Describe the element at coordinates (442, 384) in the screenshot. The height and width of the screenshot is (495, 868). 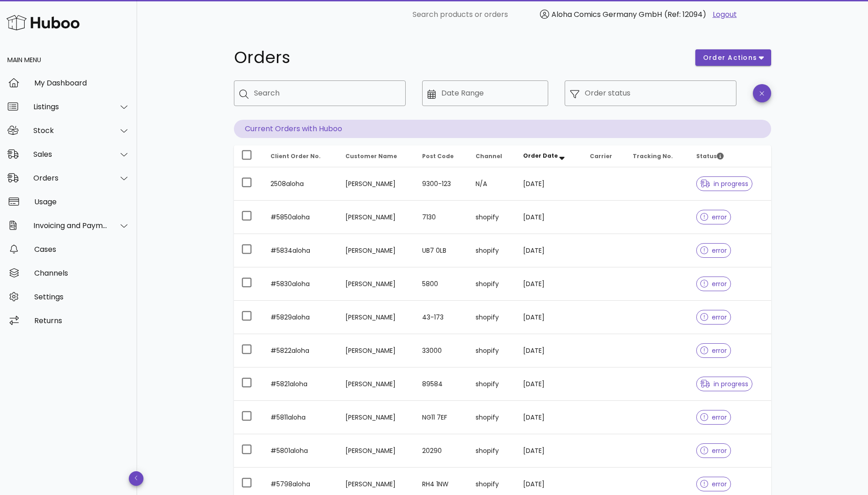
I see `td: 89584` at that location.